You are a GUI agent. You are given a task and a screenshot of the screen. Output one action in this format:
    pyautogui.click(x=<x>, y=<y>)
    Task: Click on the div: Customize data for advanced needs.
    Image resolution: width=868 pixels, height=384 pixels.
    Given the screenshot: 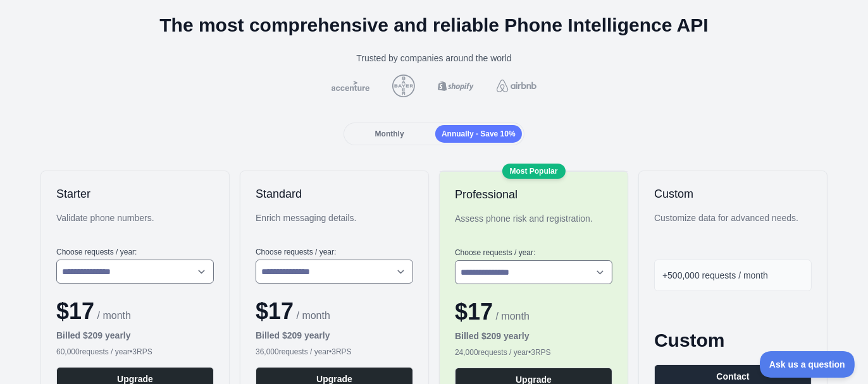 What is the action you would take?
    pyautogui.click(x=733, y=224)
    